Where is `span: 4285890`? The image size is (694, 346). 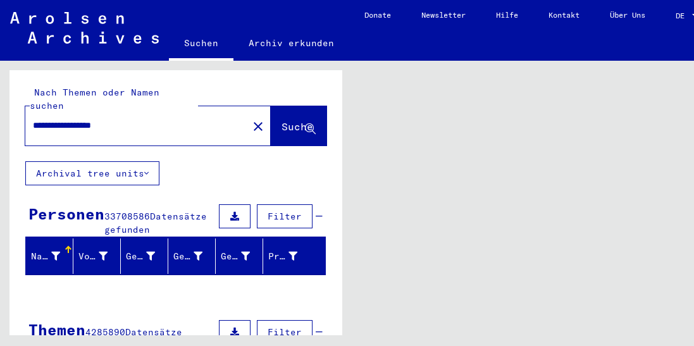 span: 4285890 is located at coordinates (105, 332).